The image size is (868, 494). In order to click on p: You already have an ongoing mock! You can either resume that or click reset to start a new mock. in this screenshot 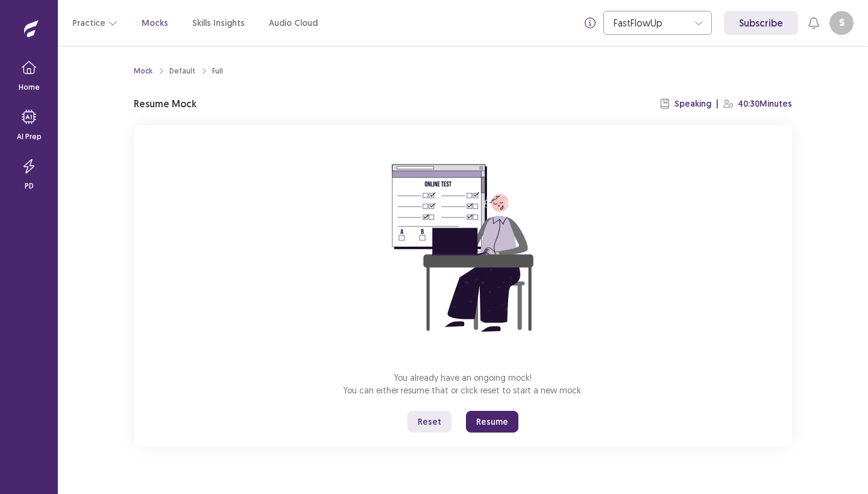, I will do `click(463, 383)`.